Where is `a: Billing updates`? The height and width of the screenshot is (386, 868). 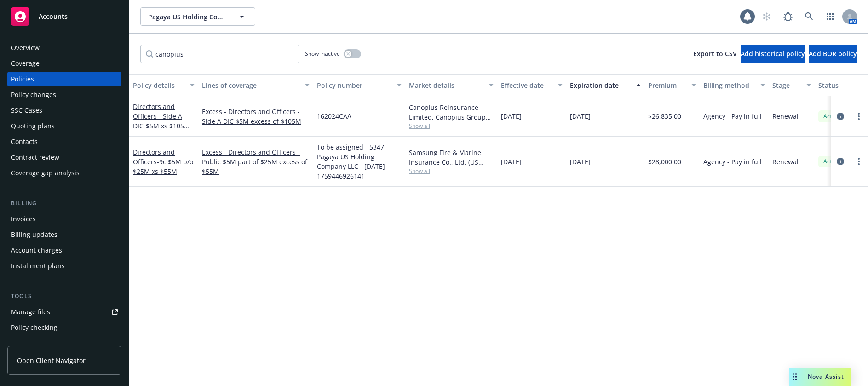 a: Billing updates is located at coordinates (65, 235).